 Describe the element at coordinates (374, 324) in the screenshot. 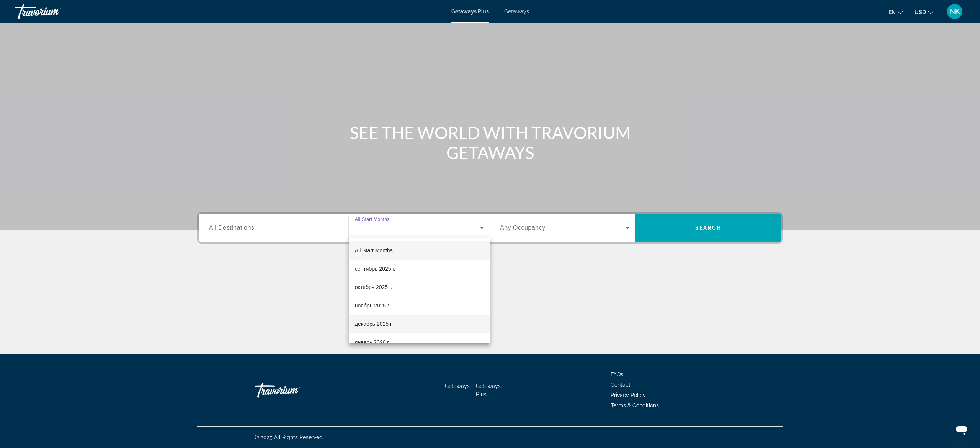

I see `span: декабрь 2025 г.` at that location.